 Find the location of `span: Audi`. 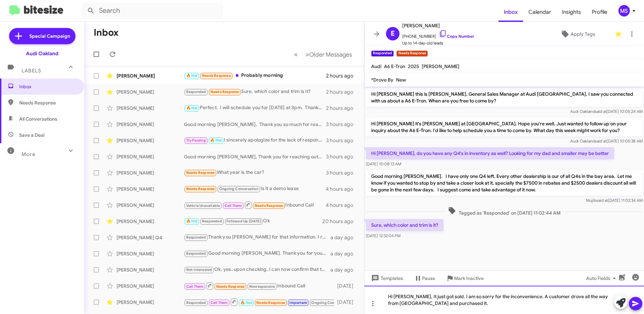

span: Audi is located at coordinates (376, 67).